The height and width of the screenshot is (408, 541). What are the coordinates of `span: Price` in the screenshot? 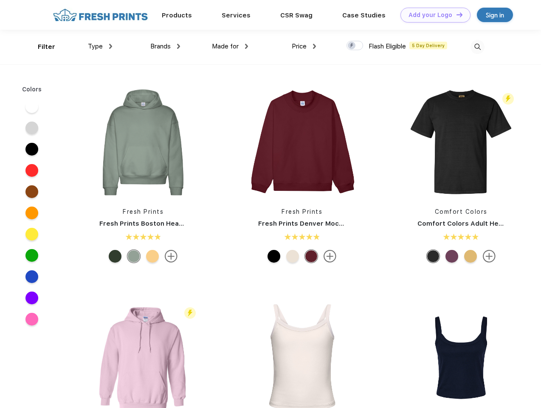 It's located at (299, 46).